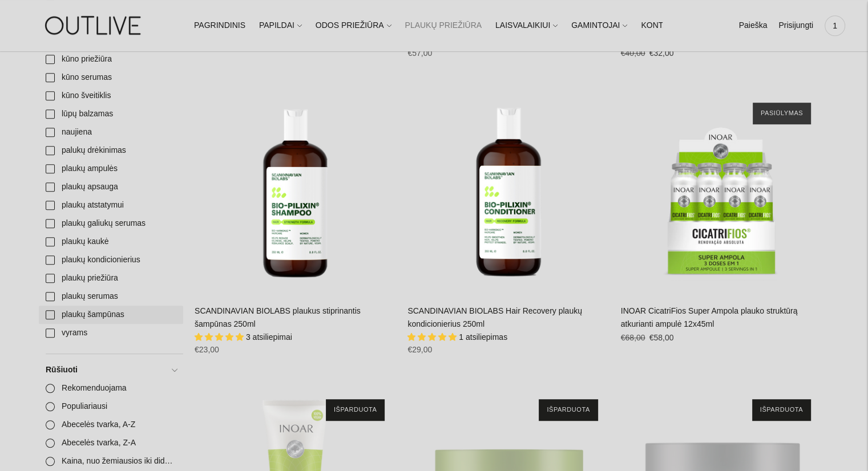  What do you see at coordinates (353, 26) in the screenshot?
I see `a: ODOS PRIEŽIŪRA` at bounding box center [353, 26].